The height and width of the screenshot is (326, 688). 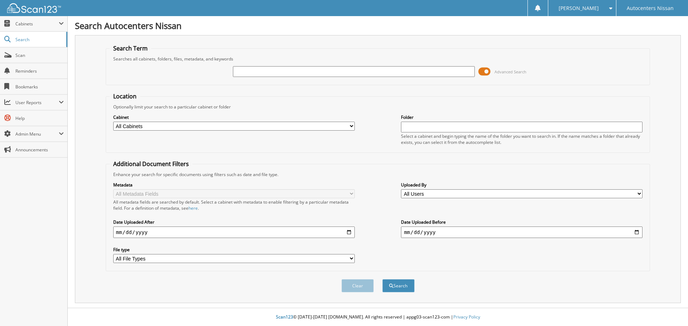 What do you see at coordinates (37, 134) in the screenshot?
I see `span: Admin Menu` at bounding box center [37, 134].